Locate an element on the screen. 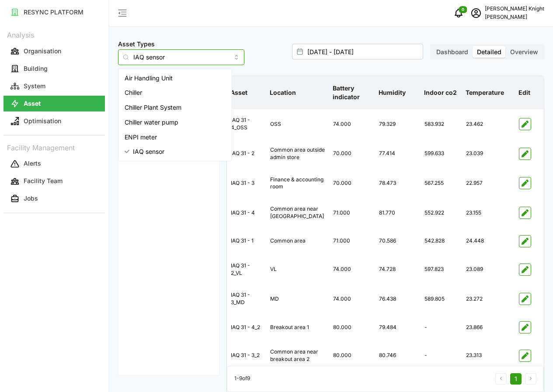 The height and width of the screenshot is (392, 553). a: Alerts is located at coordinates (54, 164).